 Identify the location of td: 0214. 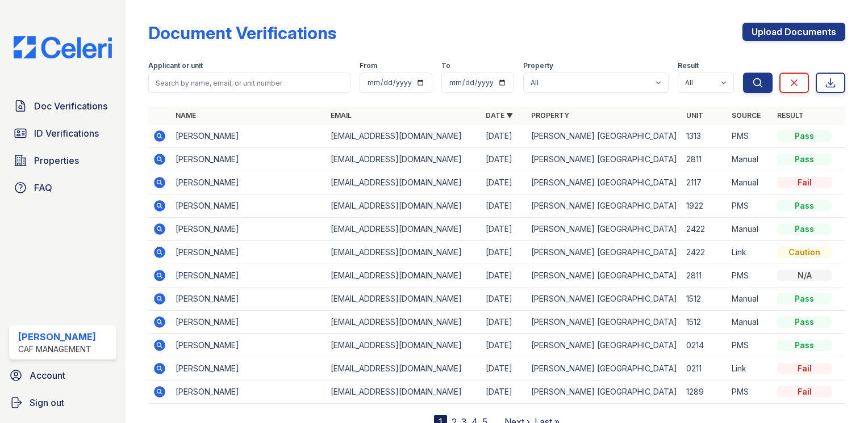
(704, 346).